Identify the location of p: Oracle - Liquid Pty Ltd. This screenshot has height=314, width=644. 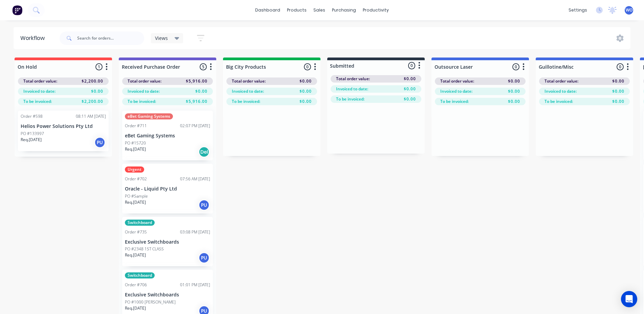
(168, 189).